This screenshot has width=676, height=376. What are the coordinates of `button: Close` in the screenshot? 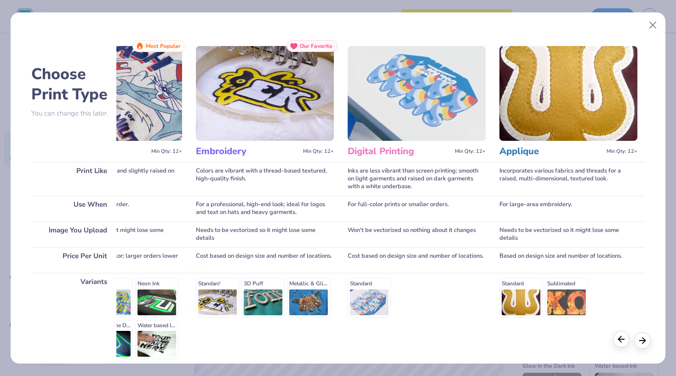 It's located at (653, 25).